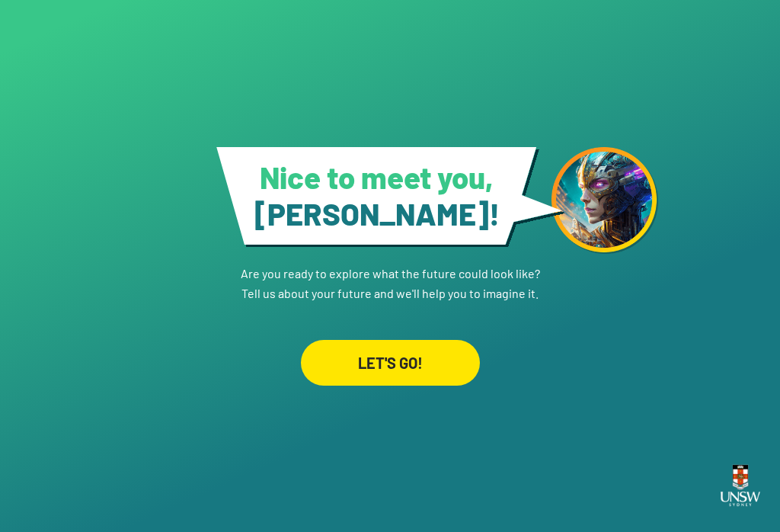  Describe the element at coordinates (390, 363) in the screenshot. I see `div: LET'S GO!` at that location.